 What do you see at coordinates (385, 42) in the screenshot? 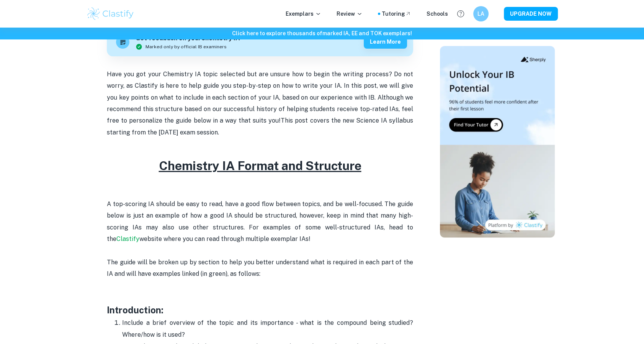
I see `button: Learn more` at bounding box center [385, 42].